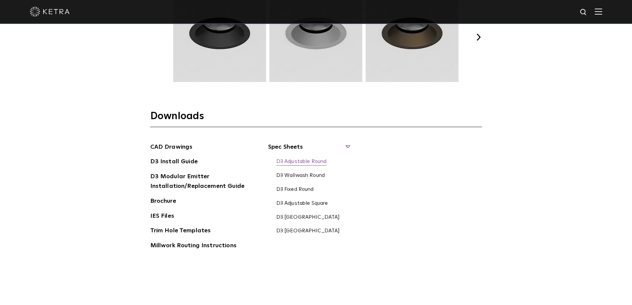  Describe the element at coordinates (584, 12) in the screenshot. I see `img: search icon` at that location.